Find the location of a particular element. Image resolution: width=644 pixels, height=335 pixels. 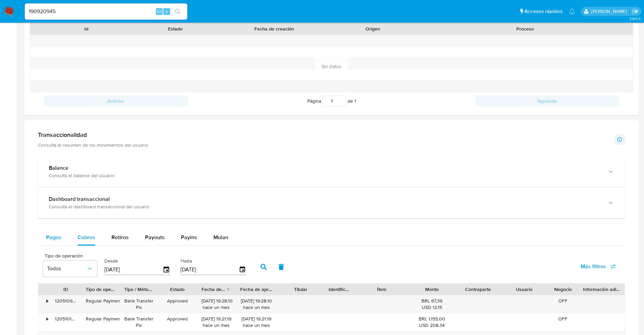

div: Estado is located at coordinates (175, 29).